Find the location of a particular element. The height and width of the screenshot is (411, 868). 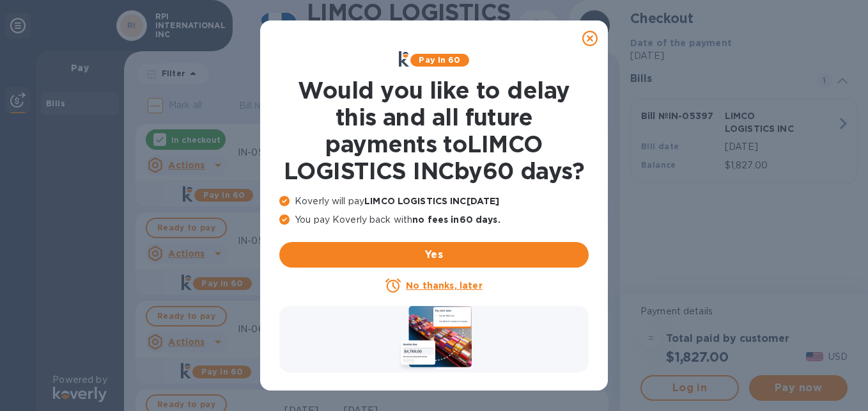

h1: Would you like to delay this and all future payments to LIMCO LOGISTICS INC by 60 days ? is located at coordinates (434, 130).